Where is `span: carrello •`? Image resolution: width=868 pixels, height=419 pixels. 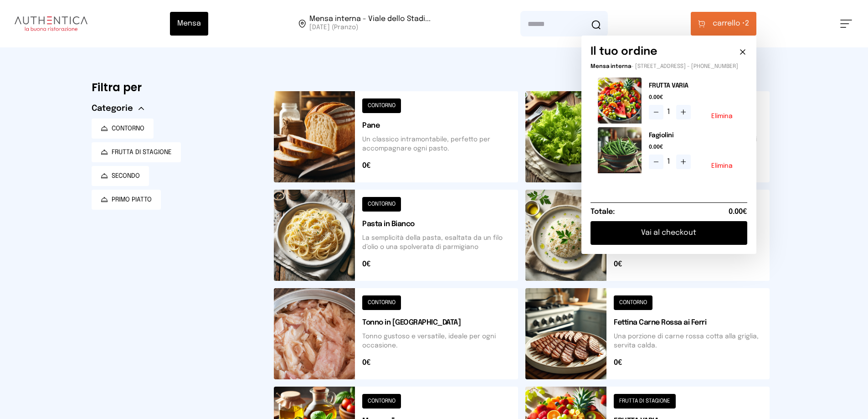
span: carrello • is located at coordinates (728, 24).